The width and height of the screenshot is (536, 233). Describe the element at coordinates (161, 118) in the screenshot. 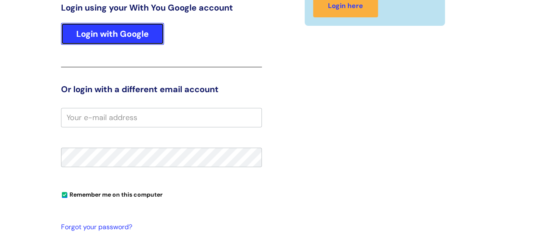

I see `input: Your e-mail address` at that location.